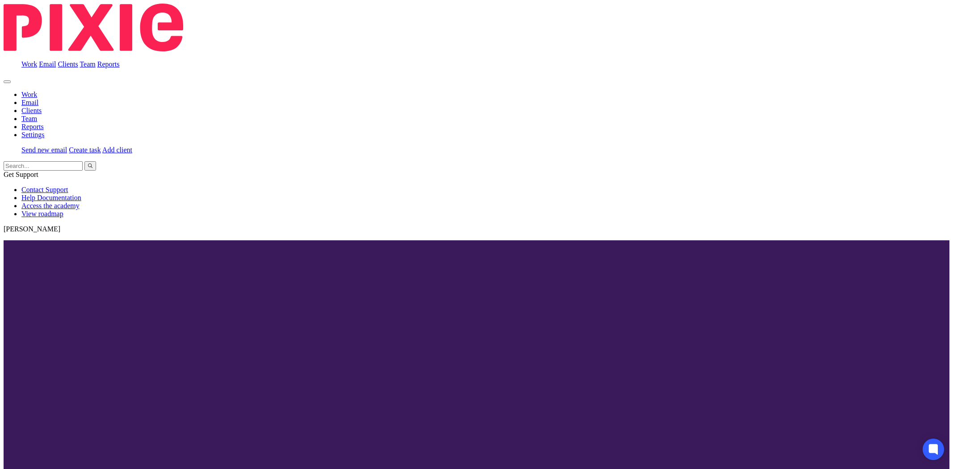 This screenshot has height=469, width=953. Describe the element at coordinates (93, 27) in the screenshot. I see `img: Pixie` at that location.